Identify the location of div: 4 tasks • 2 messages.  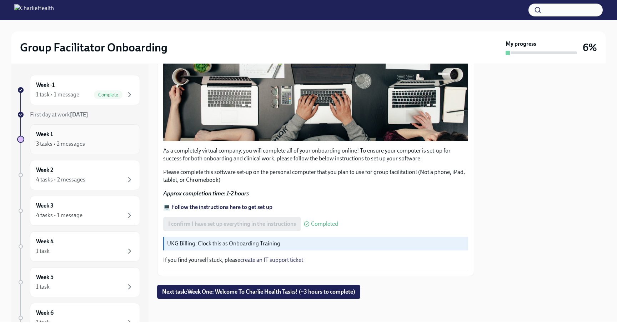
(61, 180).